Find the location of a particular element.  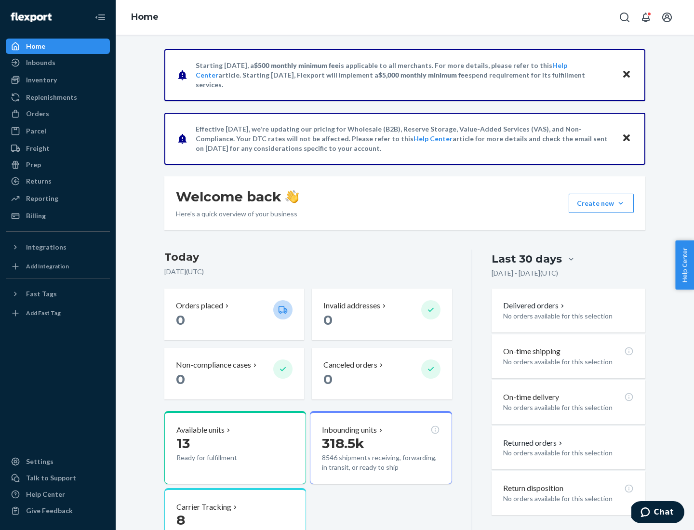

div: Inbounds is located at coordinates (40, 63).